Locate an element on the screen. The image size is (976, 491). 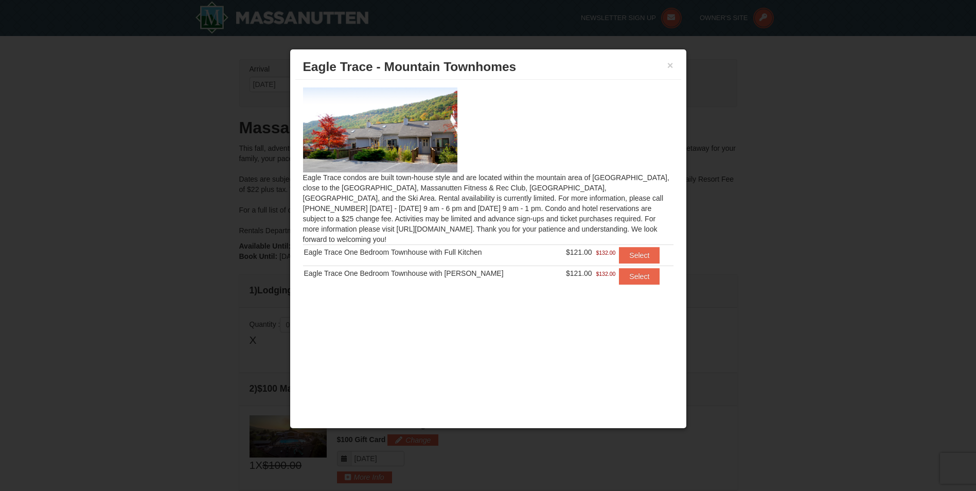
img: 19218983-1-9b289e55.jpg is located at coordinates (380, 130).